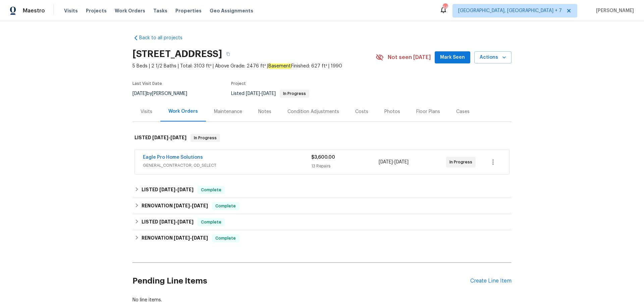  What do you see at coordinates (34, 11) in the screenshot?
I see `span: Maestro` at bounding box center [34, 11].